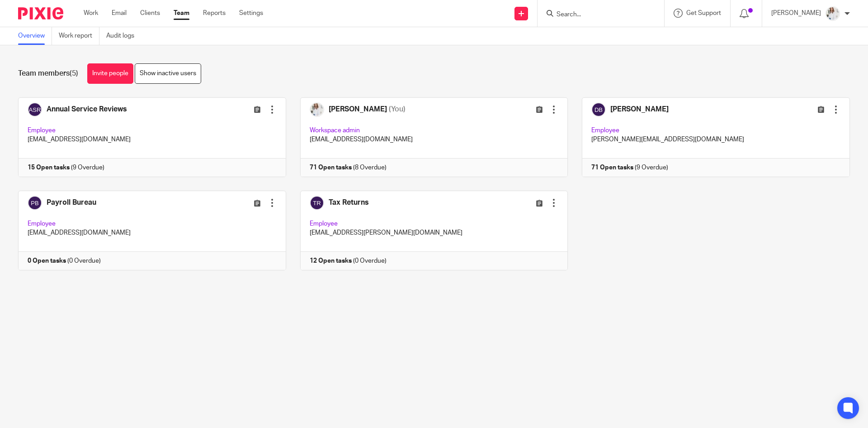 This screenshot has width=868, height=428. Describe the element at coordinates (41, 13) in the screenshot. I see `img: Pixie` at that location.